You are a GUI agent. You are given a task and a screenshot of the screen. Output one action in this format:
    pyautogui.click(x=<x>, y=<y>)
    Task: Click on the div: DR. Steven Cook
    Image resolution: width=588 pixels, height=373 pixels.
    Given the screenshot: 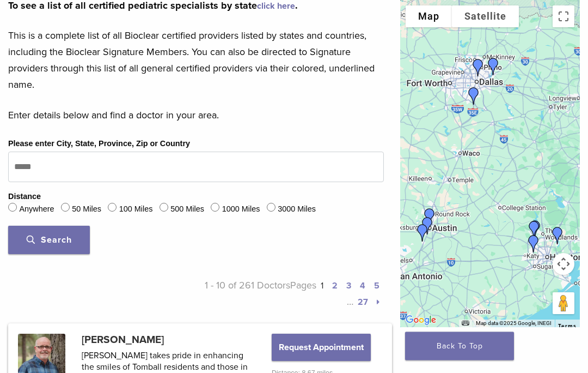 What is the action you would take?
    pyautogui.click(x=430, y=217)
    